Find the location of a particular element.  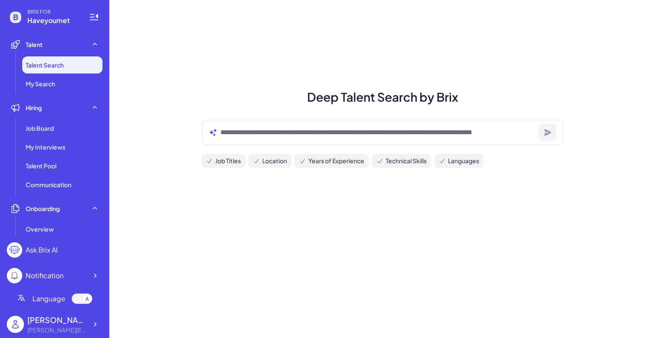

span: BRIX FOR is located at coordinates (53, 12).